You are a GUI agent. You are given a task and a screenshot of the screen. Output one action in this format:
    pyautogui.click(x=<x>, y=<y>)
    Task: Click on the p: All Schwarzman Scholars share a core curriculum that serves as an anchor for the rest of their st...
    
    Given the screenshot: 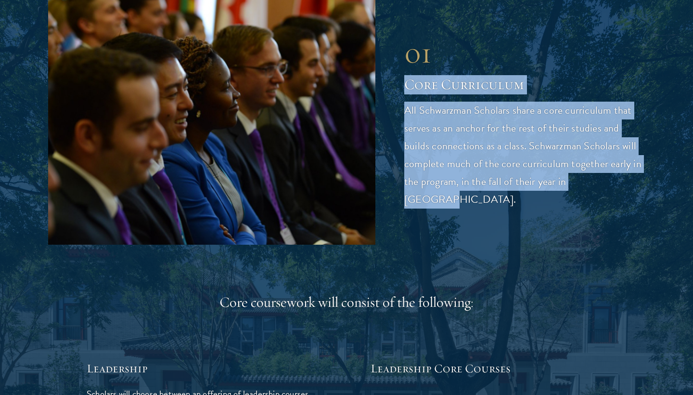 What is the action you would take?
    pyautogui.click(x=525, y=155)
    